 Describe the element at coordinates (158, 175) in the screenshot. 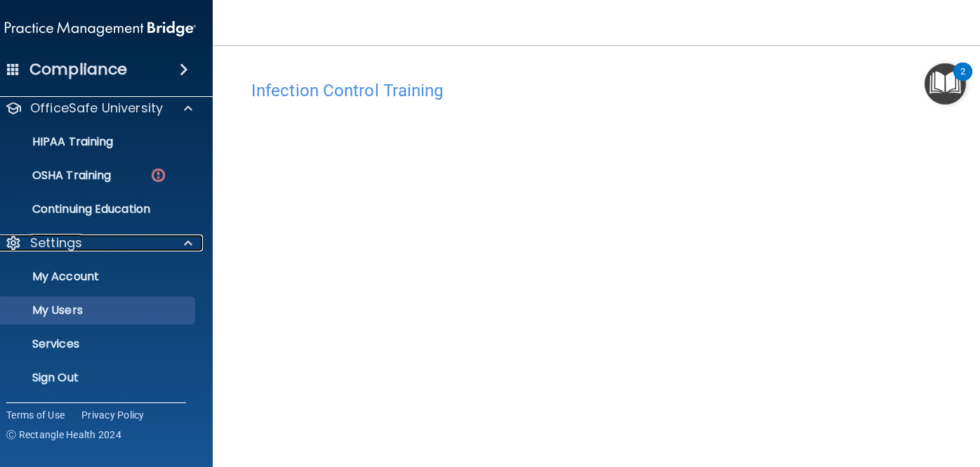

I see `img: danger-circle.6113f641.png` at that location.